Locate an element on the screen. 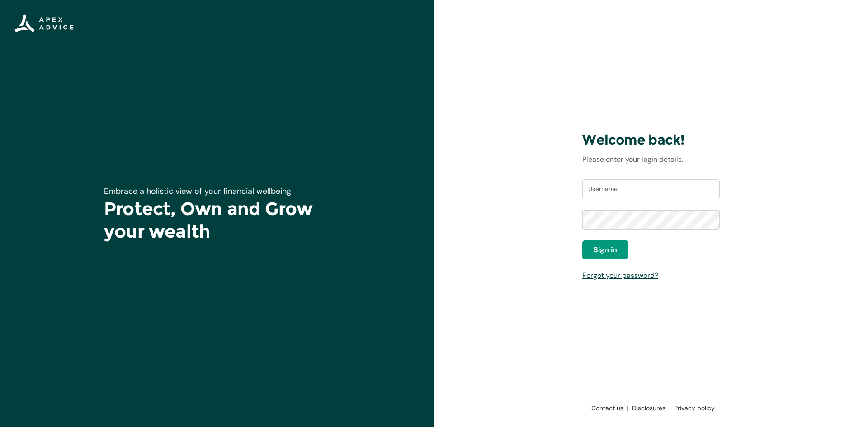 The height and width of the screenshot is (427, 868). button: Sign in is located at coordinates (605, 250).